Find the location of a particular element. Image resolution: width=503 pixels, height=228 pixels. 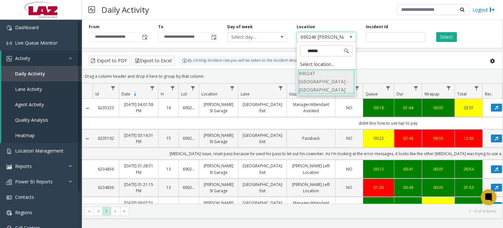

button: Export to Excel is located at coordinates (153, 61).